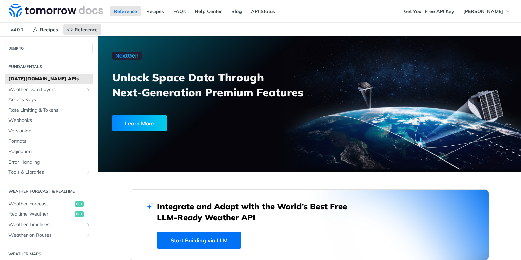  I want to click on h2: Integrate and Adapt with the World’s Best Free LLM-Ready Weather API, so click(257, 212).